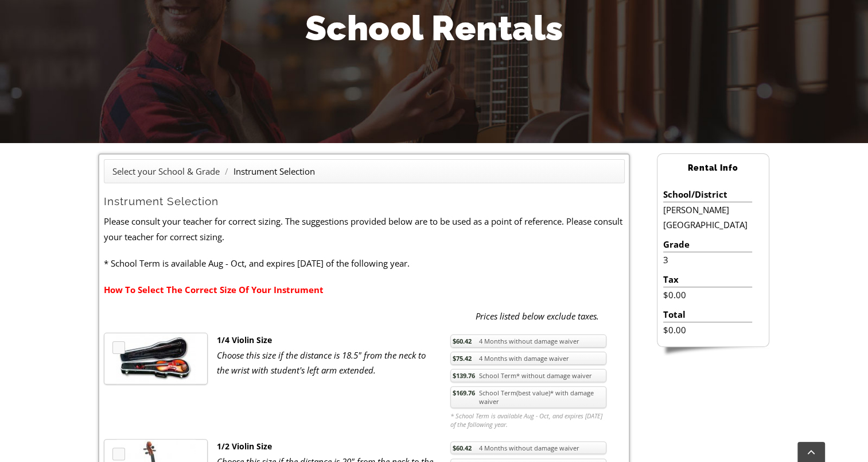 The width and height of the screenshot is (868, 462). I want to click on a: How To Select The Correct Size Of Your Instrument, so click(213, 290).